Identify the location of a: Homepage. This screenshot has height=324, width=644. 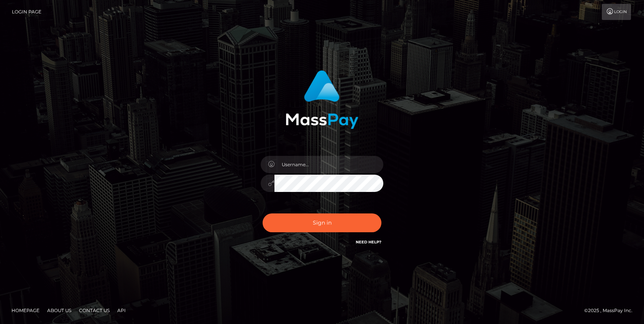
(25, 310).